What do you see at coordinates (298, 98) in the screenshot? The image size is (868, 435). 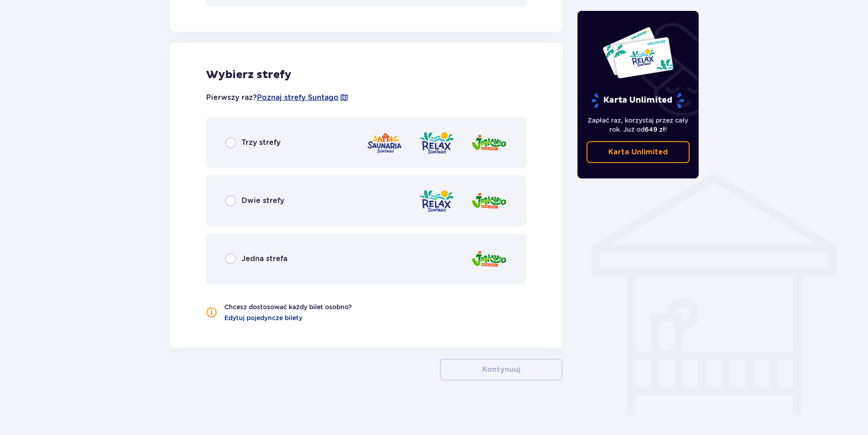 I see `a: Poznaj strefy Suntago` at bounding box center [298, 98].